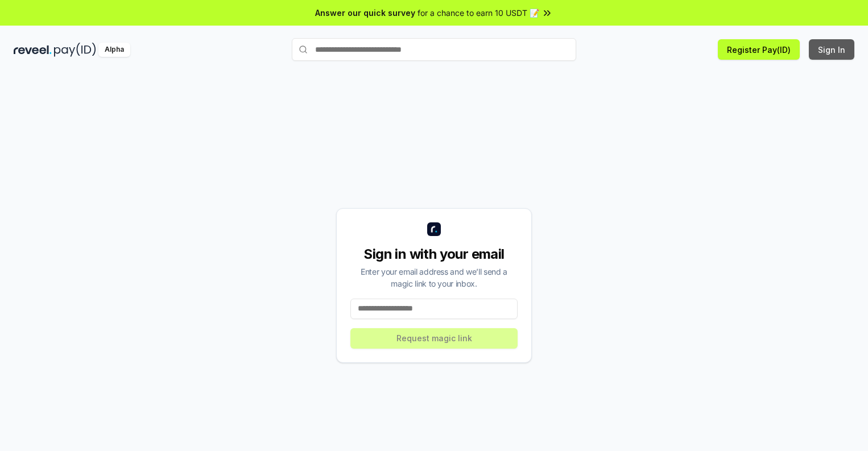 Image resolution: width=868 pixels, height=451 pixels. What do you see at coordinates (831, 50) in the screenshot?
I see `button: Sign In` at bounding box center [831, 50].